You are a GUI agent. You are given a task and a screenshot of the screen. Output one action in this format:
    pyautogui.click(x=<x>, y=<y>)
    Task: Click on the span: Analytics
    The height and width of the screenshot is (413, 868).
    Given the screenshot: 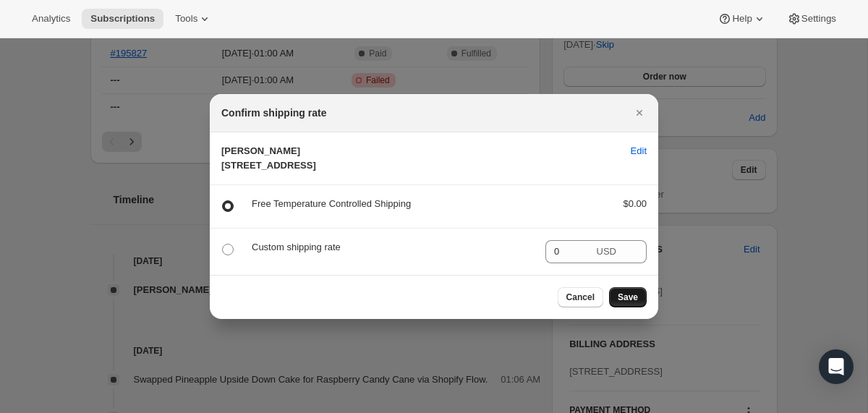 What is the action you would take?
    pyautogui.click(x=50, y=19)
    